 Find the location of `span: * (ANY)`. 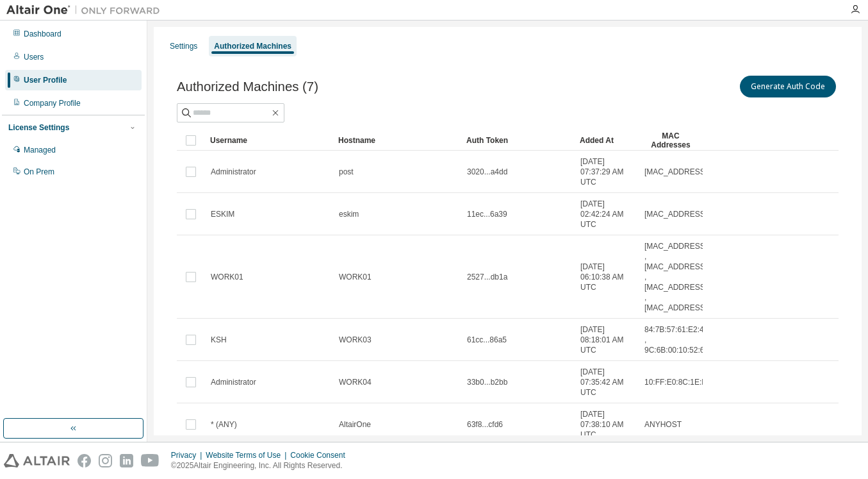

span: * (ANY) is located at coordinates (224, 425).